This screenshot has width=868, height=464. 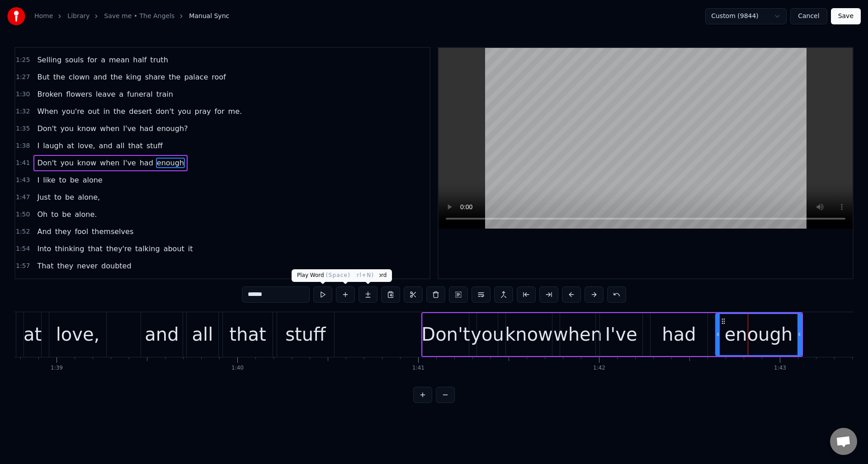 What do you see at coordinates (70, 146) in the screenshot?
I see `span: at` at bounding box center [70, 146].